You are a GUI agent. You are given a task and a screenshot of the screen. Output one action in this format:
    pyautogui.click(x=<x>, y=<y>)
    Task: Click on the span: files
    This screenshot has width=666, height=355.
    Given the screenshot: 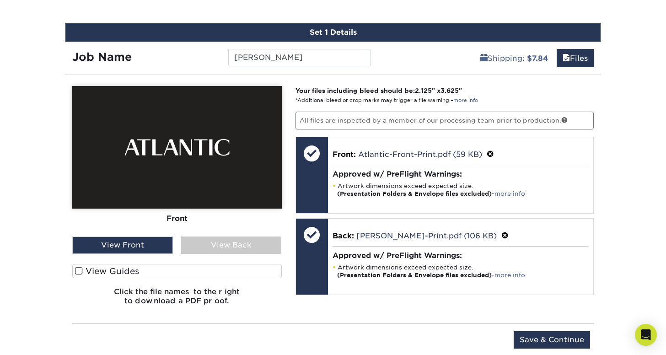 What is the action you would take?
    pyautogui.click(x=566, y=58)
    